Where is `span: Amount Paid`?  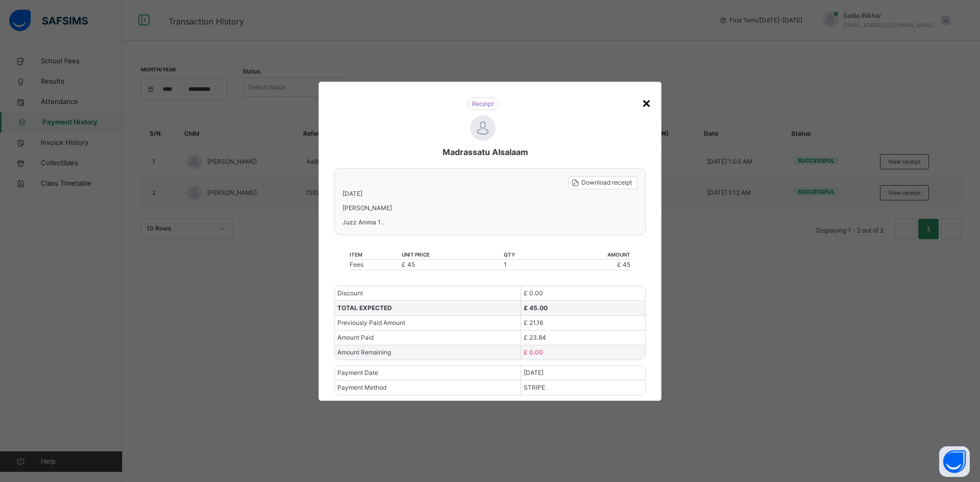 span: Amount Paid is located at coordinates (355, 337).